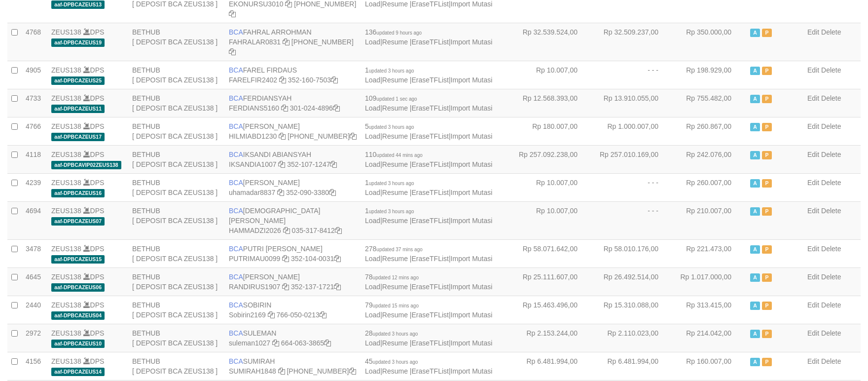  Describe the element at coordinates (250, 343) in the screenshot. I see `a: suleman1027` at that location.